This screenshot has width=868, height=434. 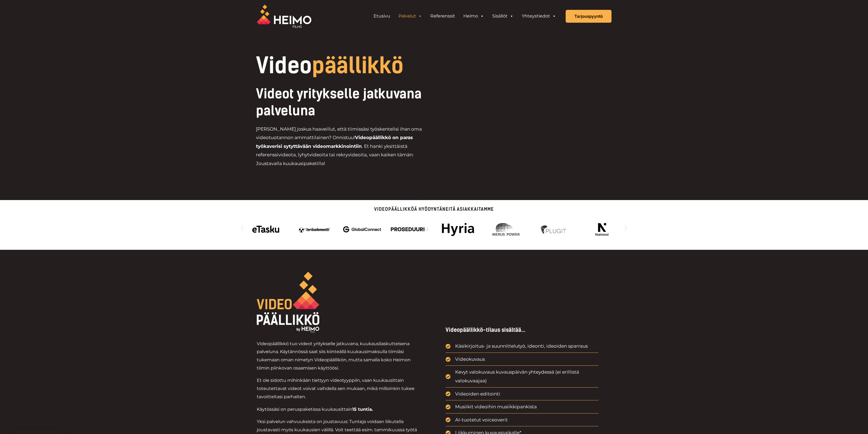 What do you see at coordinates (339, 409) in the screenshot?
I see `p: Käytössäsi on peruspaketissa kuukausittain` at bounding box center [339, 409].